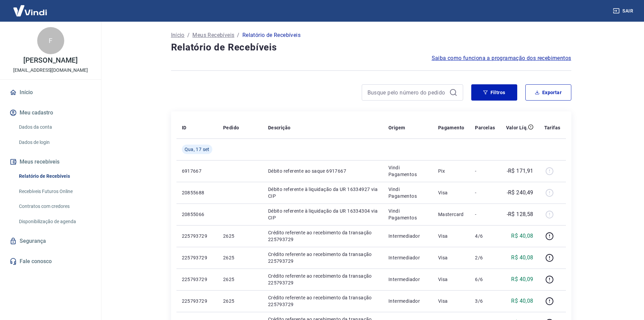 Image resolution: width=644 pixels, height=320 pixels. What do you see at coordinates (30, 11) in the screenshot?
I see `img: Vindi` at bounding box center [30, 11].